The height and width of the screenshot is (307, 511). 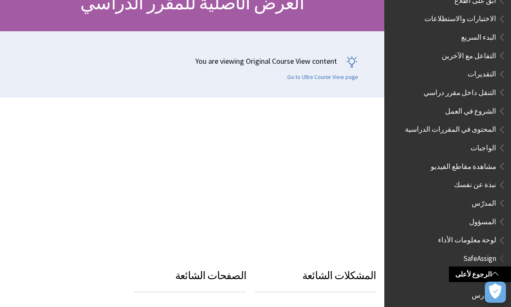 I want to click on span: الشروع في العمل, so click(x=470, y=109).